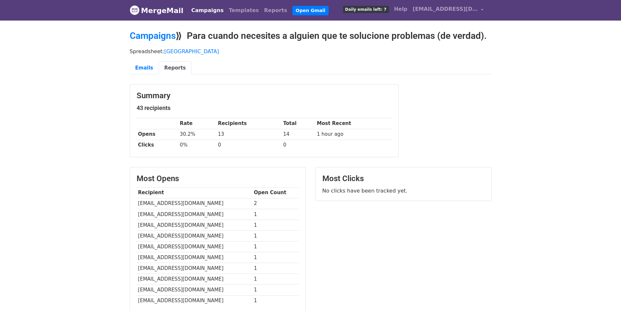  Describe the element at coordinates (157, 10) in the screenshot. I see `a: MergeMail` at that location.